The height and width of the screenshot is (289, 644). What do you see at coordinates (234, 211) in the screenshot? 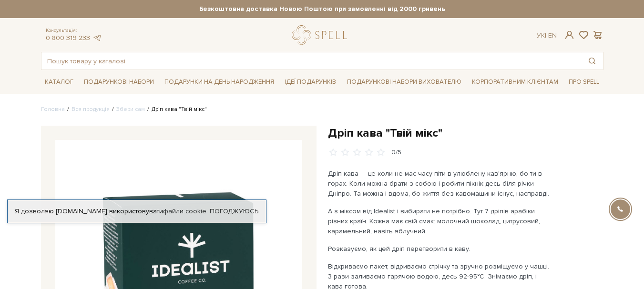
I see `a: Погоджуюсь` at bounding box center [234, 211].